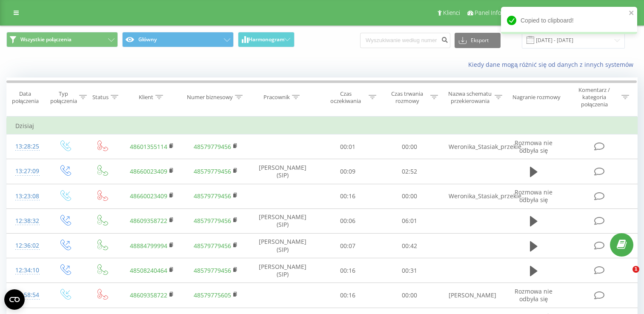 The height and width of the screenshot is (314, 644). What do you see at coordinates (146, 97) in the screenshot?
I see `div: Klient` at bounding box center [146, 97].